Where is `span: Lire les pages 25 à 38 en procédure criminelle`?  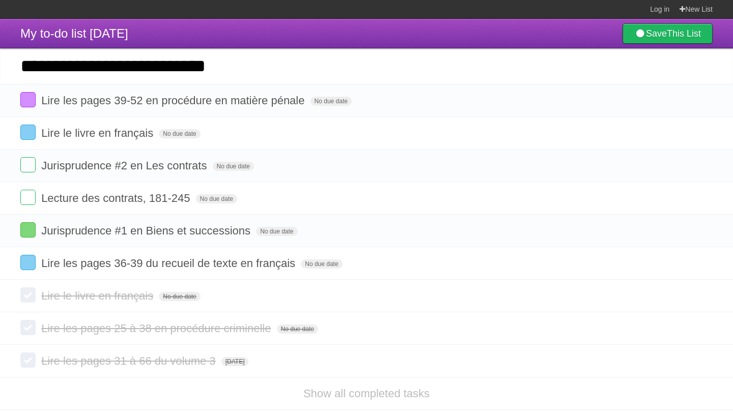
span: Lire les pages 25 à 38 en procédure criminelle is located at coordinates (157, 328).